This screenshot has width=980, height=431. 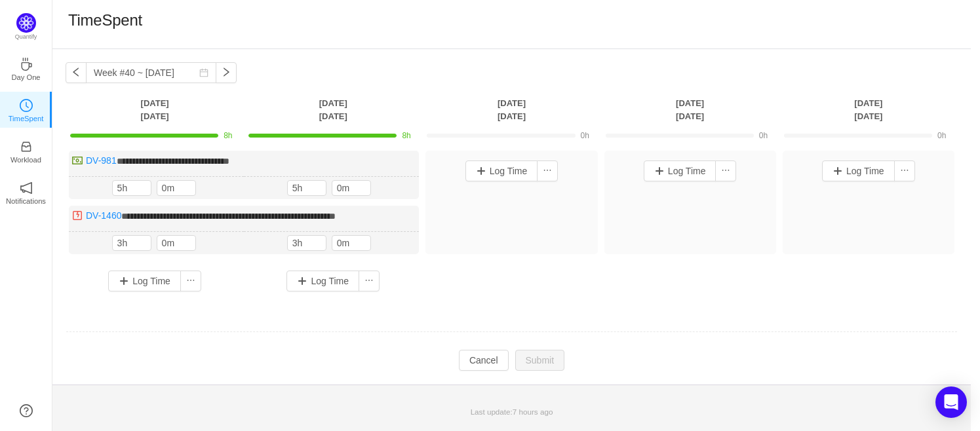 I want to click on div: Open Intercom Messenger, so click(x=951, y=402).